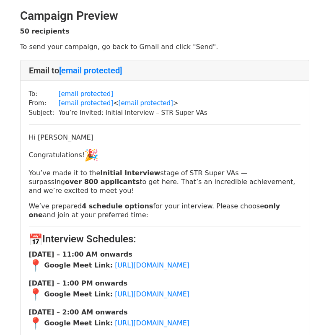  I want to click on strong: only one, so click(155, 210).